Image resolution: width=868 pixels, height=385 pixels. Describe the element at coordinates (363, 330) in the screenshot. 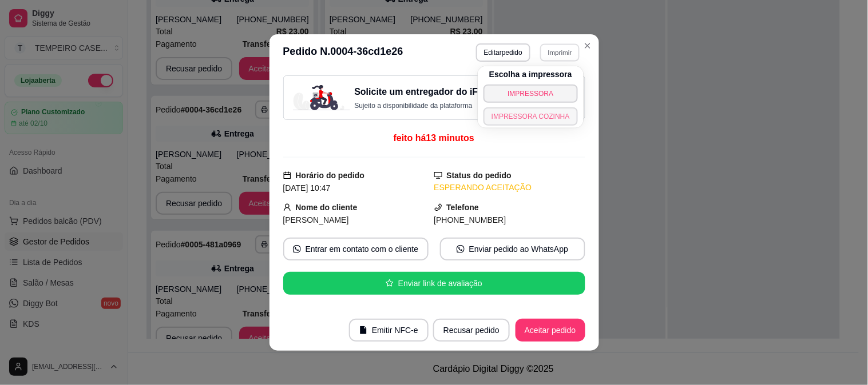

I see `span: file` at that location.